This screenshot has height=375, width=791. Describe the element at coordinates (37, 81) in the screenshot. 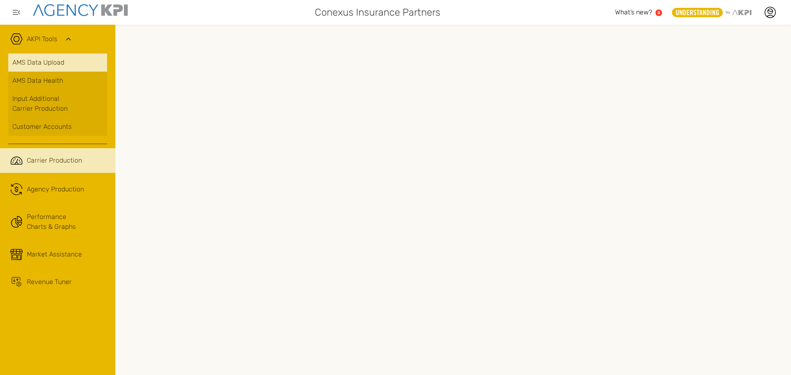

I see `span: AMS Data Health` at that location.